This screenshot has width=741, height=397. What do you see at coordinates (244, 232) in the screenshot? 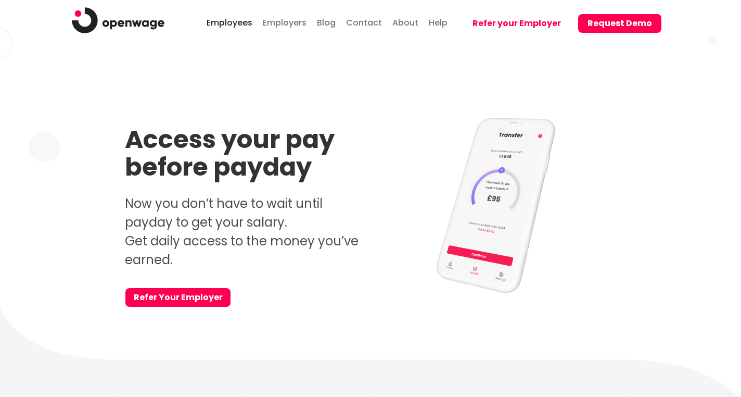
I see `p: Now you don’t have to wait until payday to get your salary. Get daily access to the money you’ve ...` at bounding box center [244, 232].